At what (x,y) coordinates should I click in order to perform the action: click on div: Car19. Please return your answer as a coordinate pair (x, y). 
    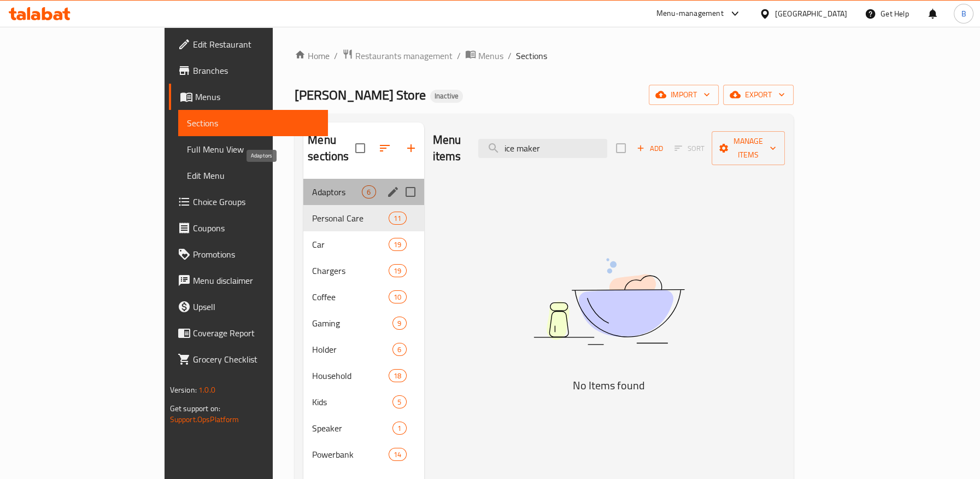
    Looking at the image, I should click on (363, 244).